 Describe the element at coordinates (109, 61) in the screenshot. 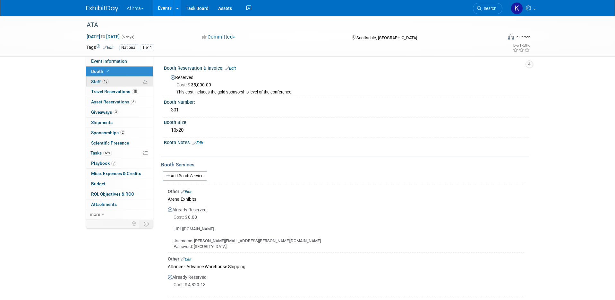

I see `span: Event Information` at that location.